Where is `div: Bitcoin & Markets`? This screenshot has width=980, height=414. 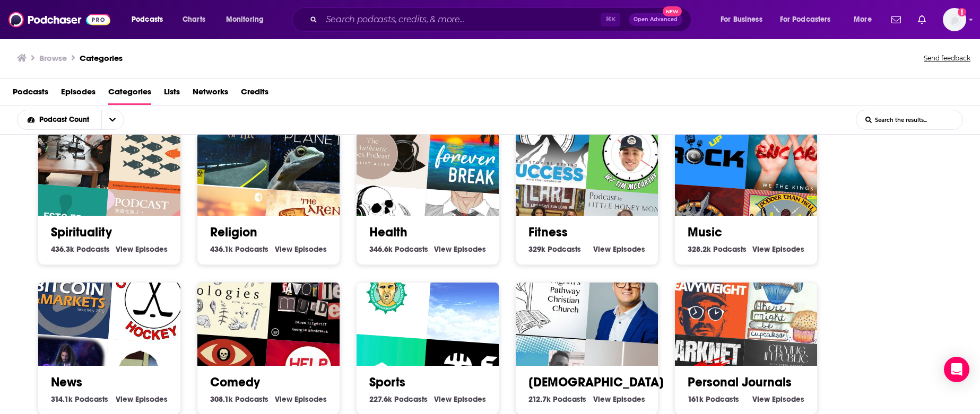
div: Bitcoin & Markets is located at coordinates (69, 294).